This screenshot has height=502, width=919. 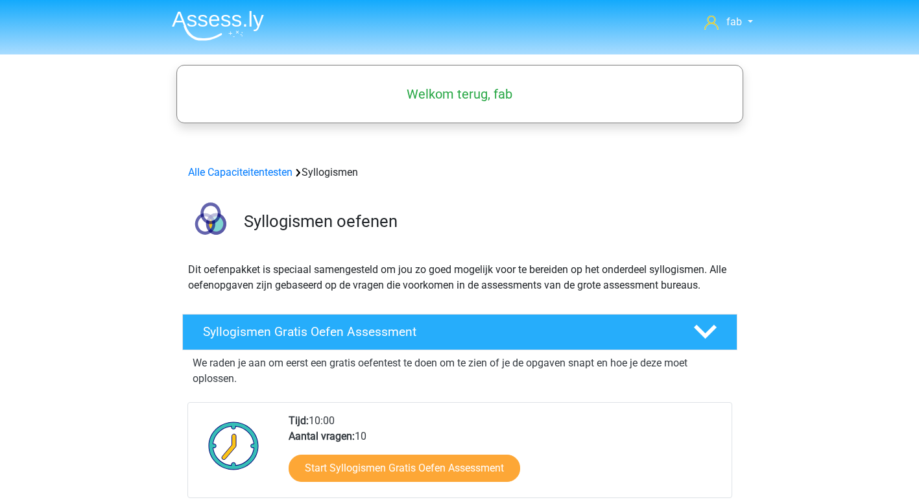 What do you see at coordinates (438, 331) in the screenshot?
I see `h4: Syllogismen Gratis Oefen Assessment` at bounding box center [438, 331].